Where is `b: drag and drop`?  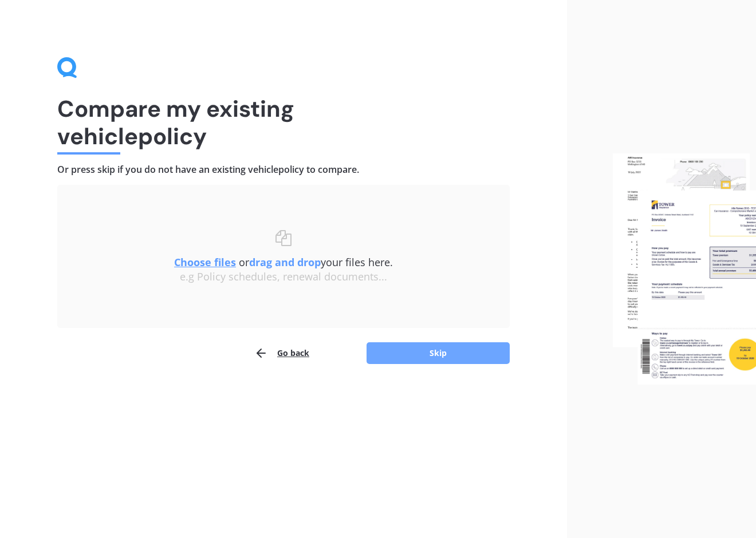 b: drag and drop is located at coordinates (284, 262).